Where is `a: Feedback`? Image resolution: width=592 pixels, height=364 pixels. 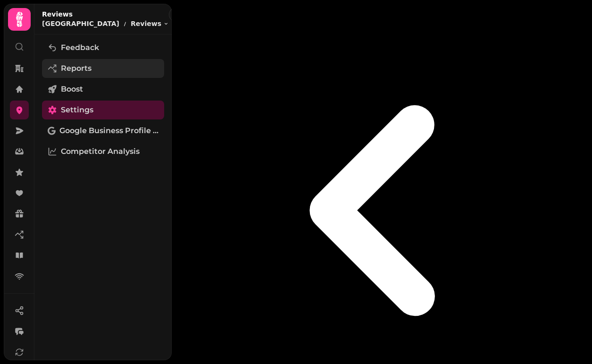
a: Feedback is located at coordinates (103, 48).